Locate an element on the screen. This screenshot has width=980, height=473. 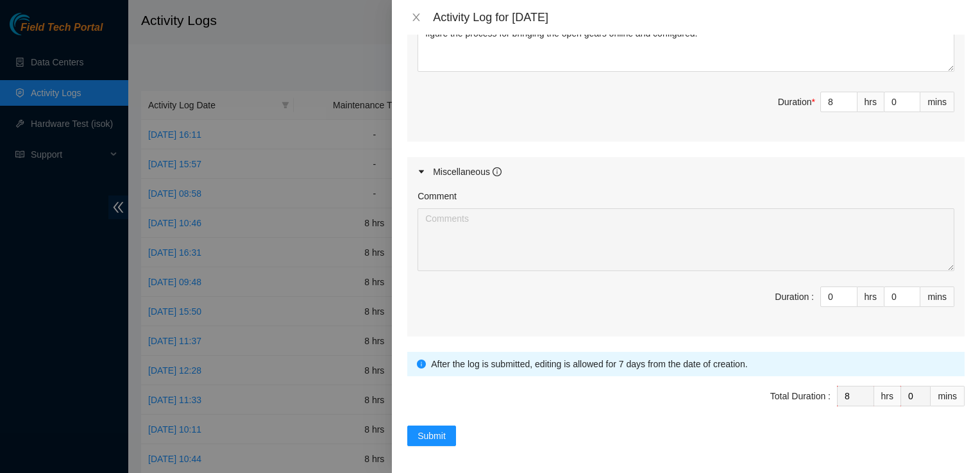
label: Comment is located at coordinates (437, 196).